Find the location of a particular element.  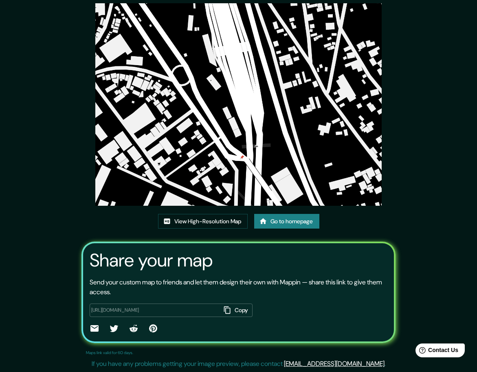

p: Send your custom map to friends and let them design their own with Mappin — share this link to gi... is located at coordinates (239, 287).